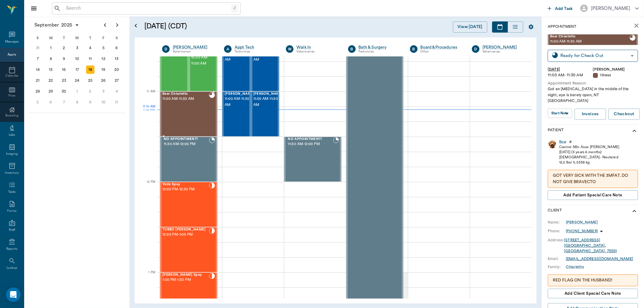 The width and height of the screenshot is (644, 308). What do you see at coordinates (117, 25) in the screenshot?
I see `button: Next page` at bounding box center [117, 25].